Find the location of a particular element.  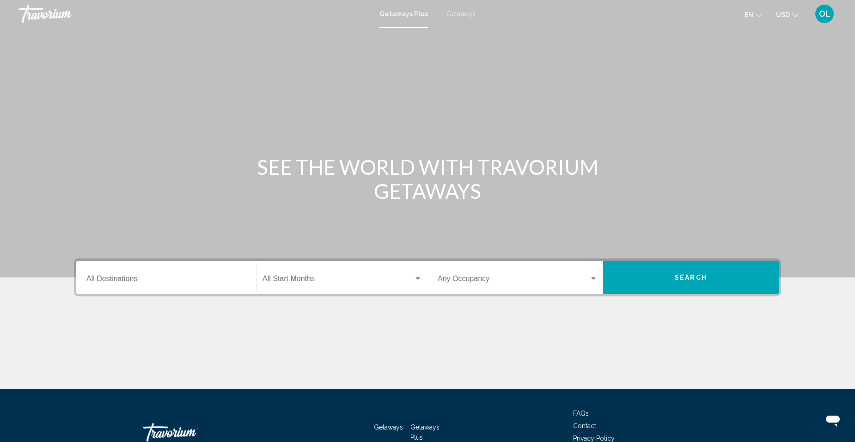

a: FAQs is located at coordinates (581, 413).